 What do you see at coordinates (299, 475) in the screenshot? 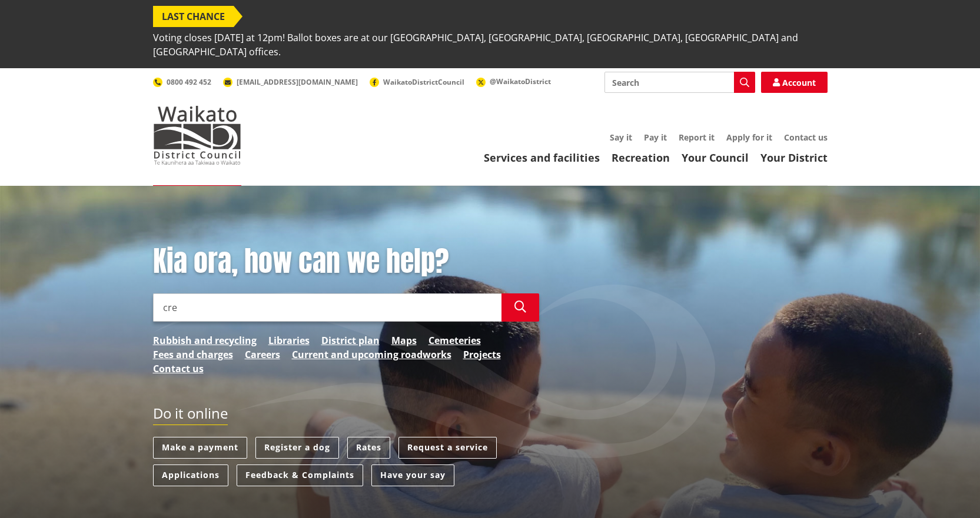
I see `a: Feedback & Complaints` at bounding box center [299, 475].